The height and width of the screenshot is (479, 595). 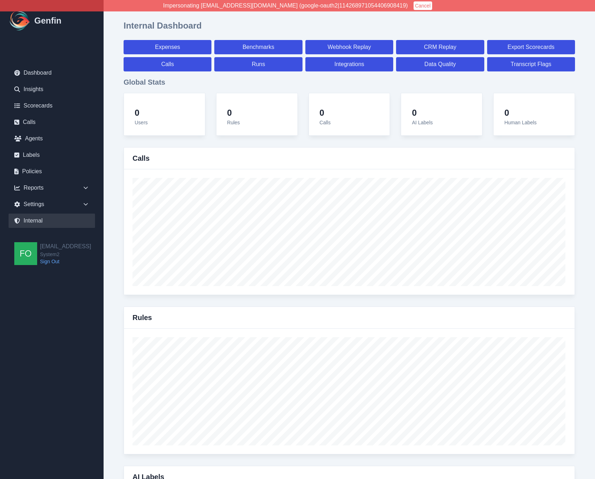 What do you see at coordinates (163, 26) in the screenshot?
I see `h1: Internal Dashboard` at bounding box center [163, 26].